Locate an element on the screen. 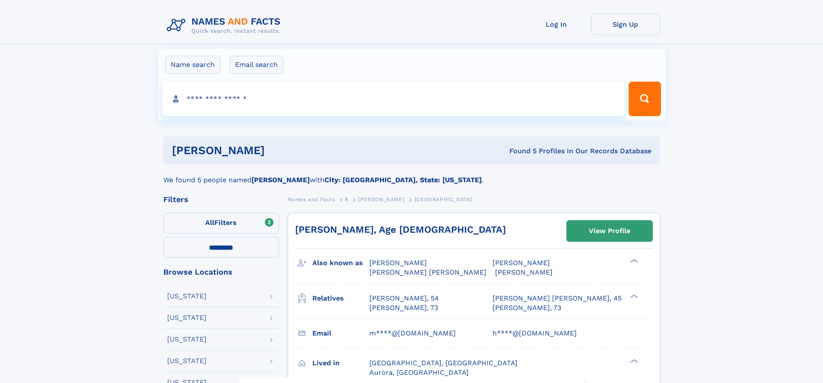 The height and width of the screenshot is (383, 823). a: Names and Facts is located at coordinates (311, 199).